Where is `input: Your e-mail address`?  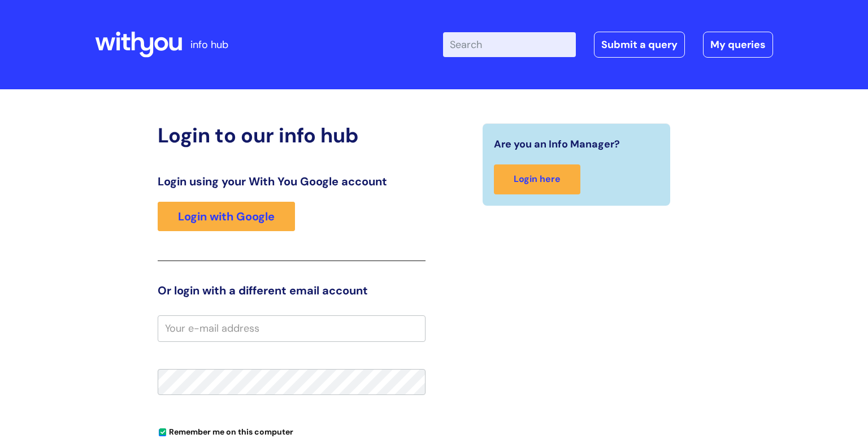 input: Your e-mail address is located at coordinates (292, 328).